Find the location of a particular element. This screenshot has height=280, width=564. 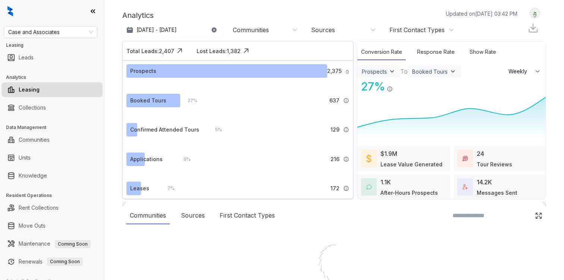

img: logo is located at coordinates (10, 11).